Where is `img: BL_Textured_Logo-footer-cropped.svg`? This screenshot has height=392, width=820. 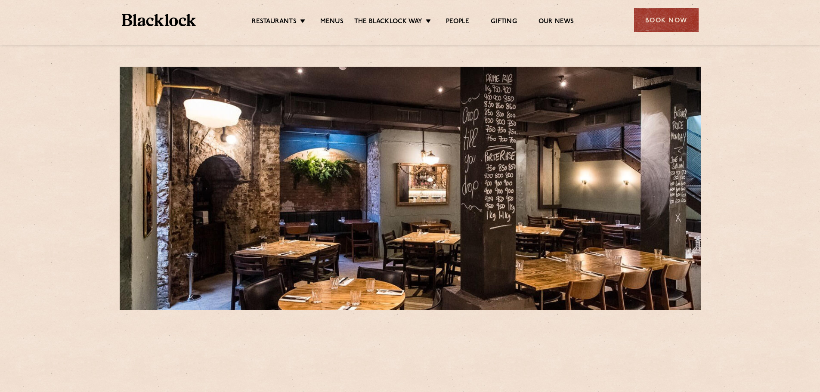 img: BL_Textured_Logo-footer-cropped.svg is located at coordinates (159, 20).